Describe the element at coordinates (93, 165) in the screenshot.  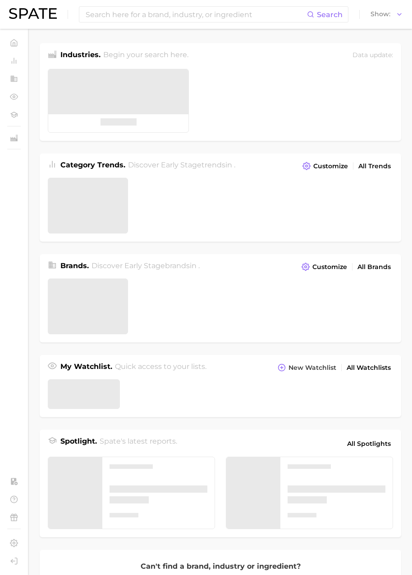
I see `span: Category Trends .` at that location.